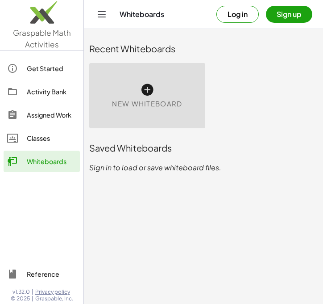 The width and height of the screenshot is (323, 304). Describe the element at coordinates (204, 167) in the screenshot. I see `p: Sign in to load or save whiteboard files.` at that location.